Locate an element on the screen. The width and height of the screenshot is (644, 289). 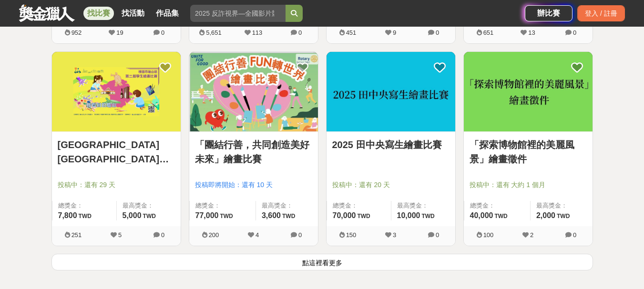
button: 點這裡看更多 is located at coordinates (322, 262).